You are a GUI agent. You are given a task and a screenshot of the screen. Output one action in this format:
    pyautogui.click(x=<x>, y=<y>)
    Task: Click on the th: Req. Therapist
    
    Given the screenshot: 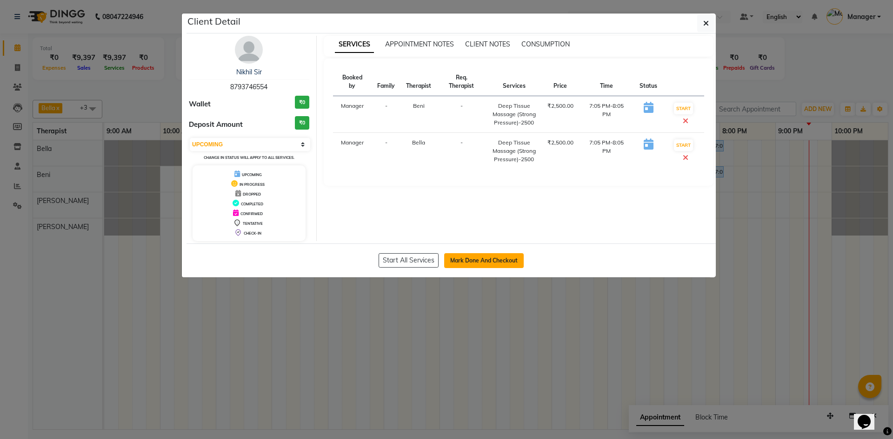 What is the action you would take?
    pyautogui.click(x=461, y=82)
    